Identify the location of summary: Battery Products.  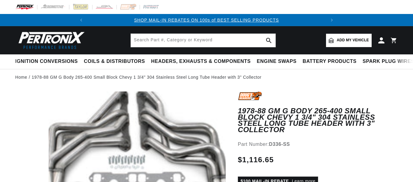
(329, 61).